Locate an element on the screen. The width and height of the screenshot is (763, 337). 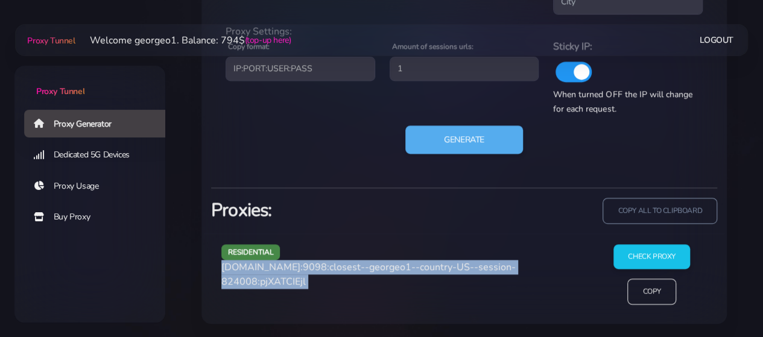
a: Proxy Usage is located at coordinates (100, 186).